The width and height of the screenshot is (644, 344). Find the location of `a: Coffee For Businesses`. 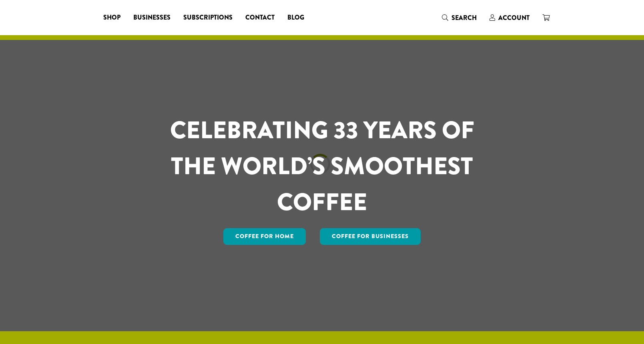

a: Coffee For Businesses is located at coordinates (370, 236).